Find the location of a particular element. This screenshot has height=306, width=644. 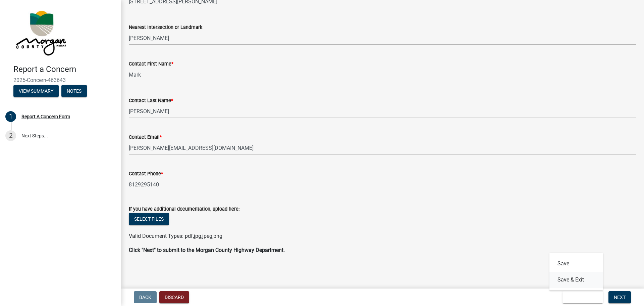

span: Back is located at coordinates (145, 297).